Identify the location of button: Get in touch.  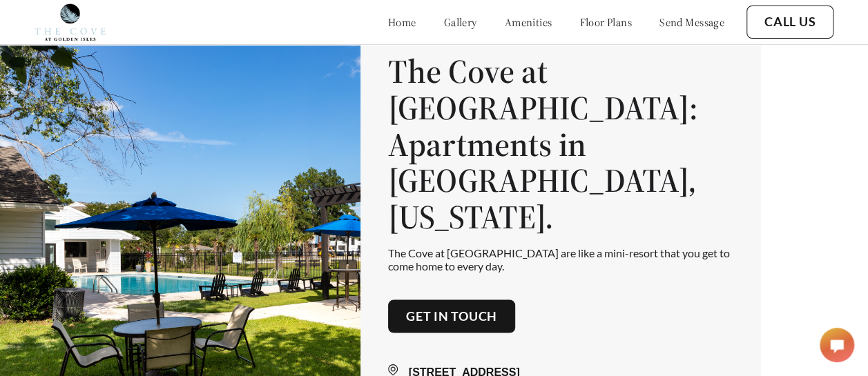
(451, 317).